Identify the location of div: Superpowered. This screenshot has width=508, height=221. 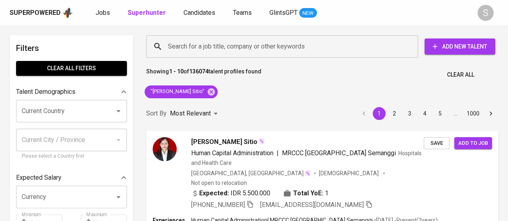
(35, 13).